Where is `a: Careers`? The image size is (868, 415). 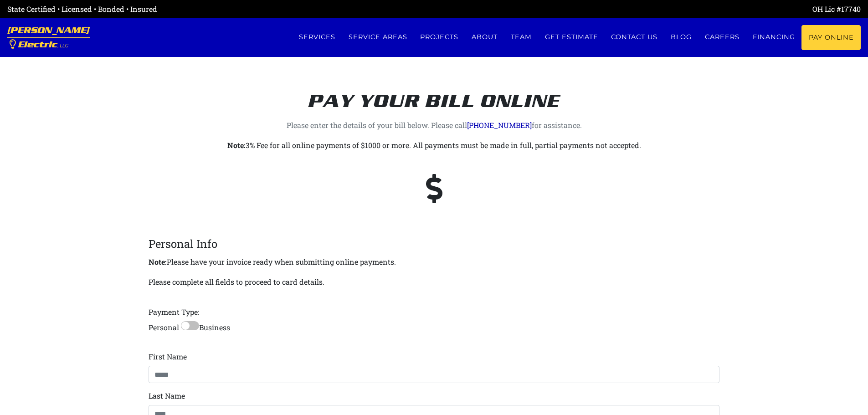 a: Careers is located at coordinates (722, 37).